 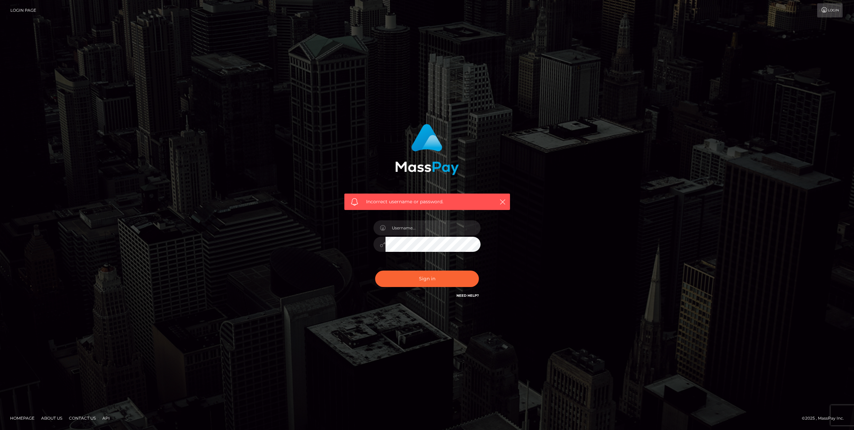 What do you see at coordinates (825, 418) in the screenshot?
I see `div: © 2025 , MassPay Inc.` at bounding box center [825, 418].